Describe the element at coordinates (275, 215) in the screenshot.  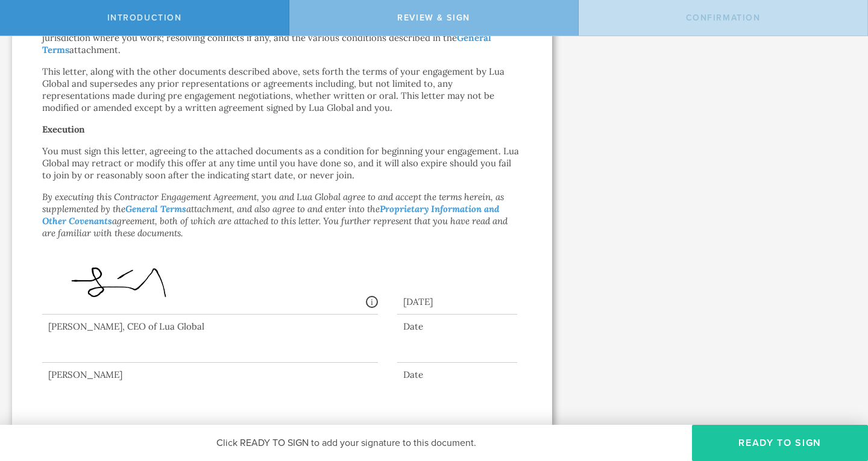
I see `em: By executing this Contractor Engagement Agreement, you and Lua Global agree to and accept the ter...` at that location.